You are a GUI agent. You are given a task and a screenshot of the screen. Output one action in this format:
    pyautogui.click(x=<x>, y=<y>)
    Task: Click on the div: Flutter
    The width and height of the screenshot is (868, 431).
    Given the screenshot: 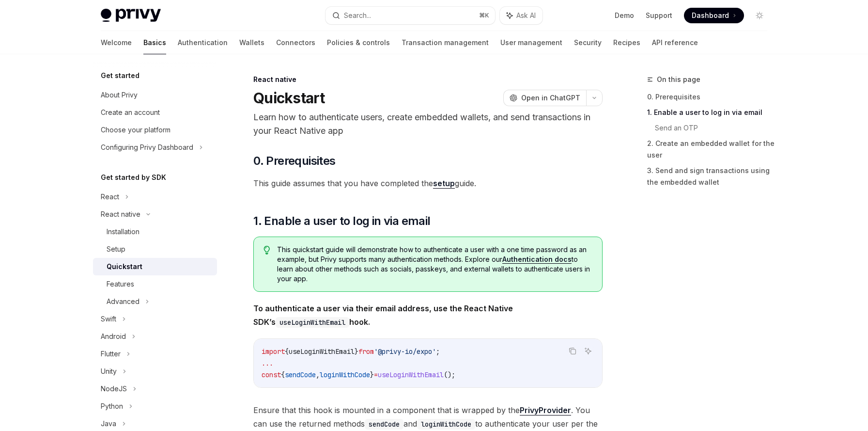 What is the action you would take?
    pyautogui.click(x=110, y=354)
    